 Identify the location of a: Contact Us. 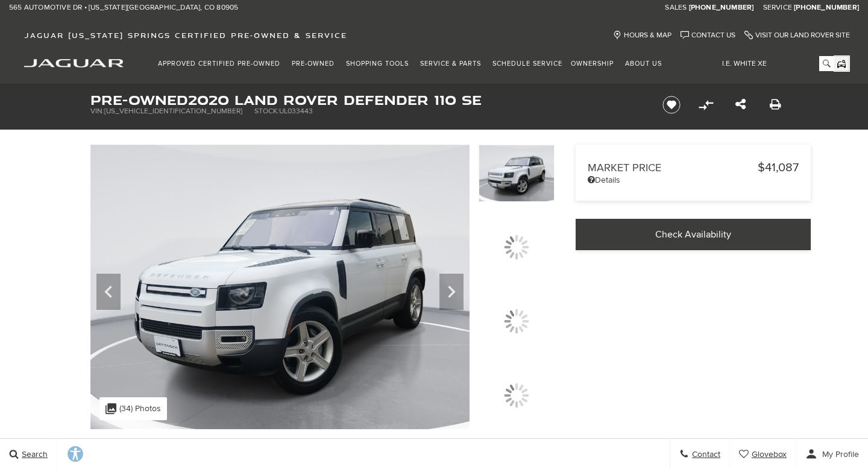
(707, 35).